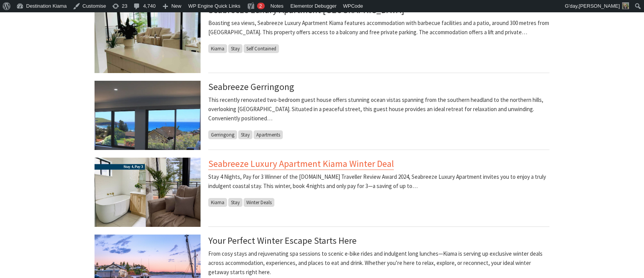  I want to click on a: Your Perfect Winter Escape Starts Here, so click(283, 241).